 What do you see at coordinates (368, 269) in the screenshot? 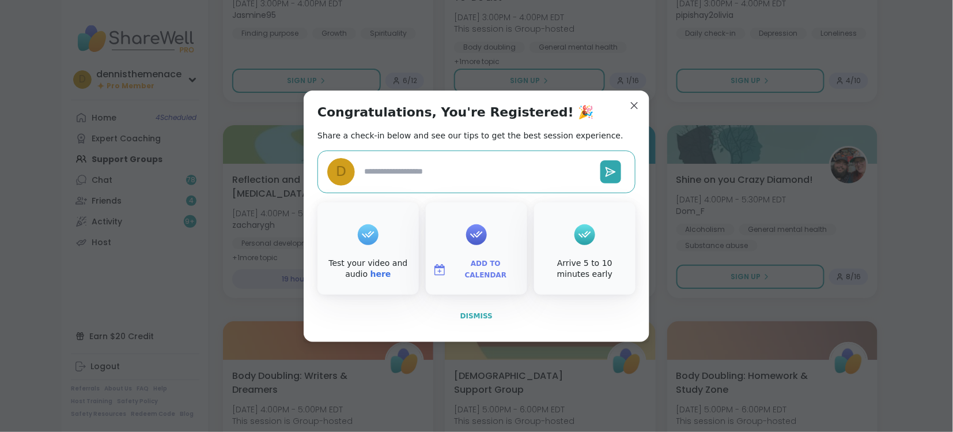
I see `div: Test your video and audio` at bounding box center [368, 269].